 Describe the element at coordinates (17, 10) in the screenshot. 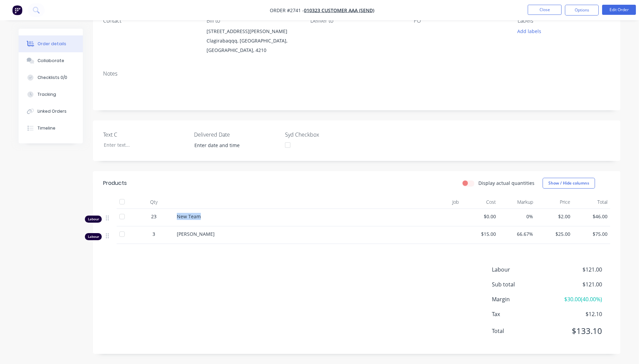

I see `img: Factory` at that location.